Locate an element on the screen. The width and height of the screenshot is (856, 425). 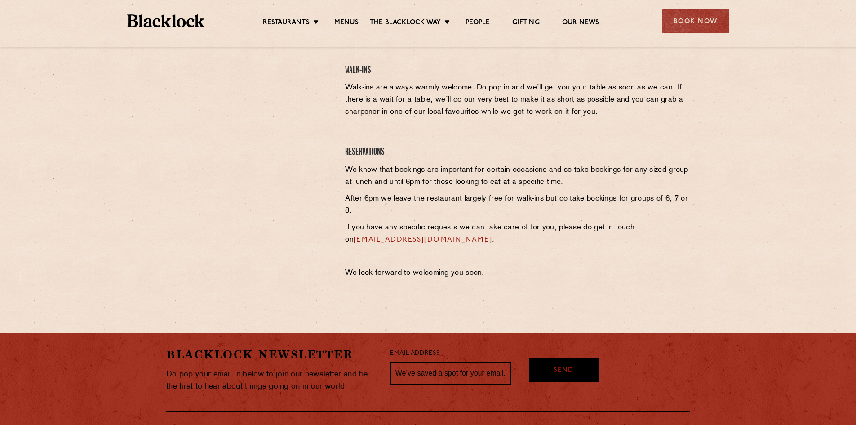
p: After 6pm we leave the restaurant largely free for walk-ins but do take bookings for groups of 6,... is located at coordinates (517, 205).